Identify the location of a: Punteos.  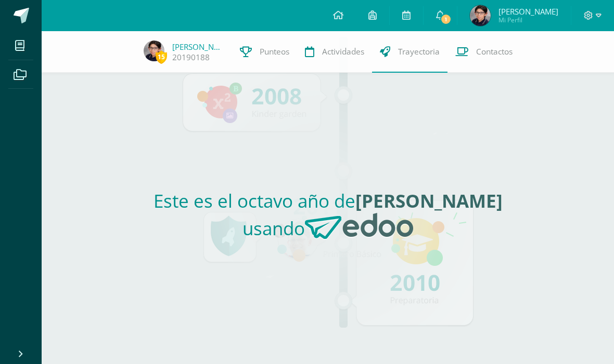
(264, 52).